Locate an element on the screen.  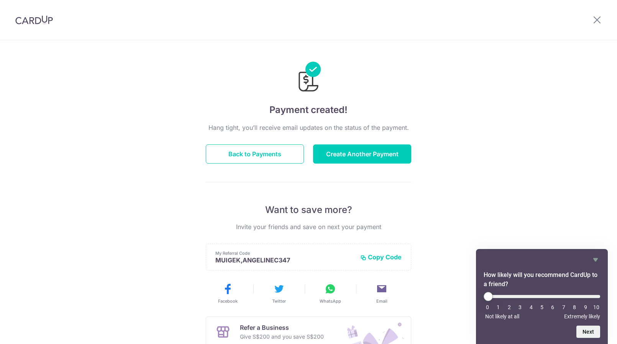
button: Hide survey is located at coordinates (596, 260).